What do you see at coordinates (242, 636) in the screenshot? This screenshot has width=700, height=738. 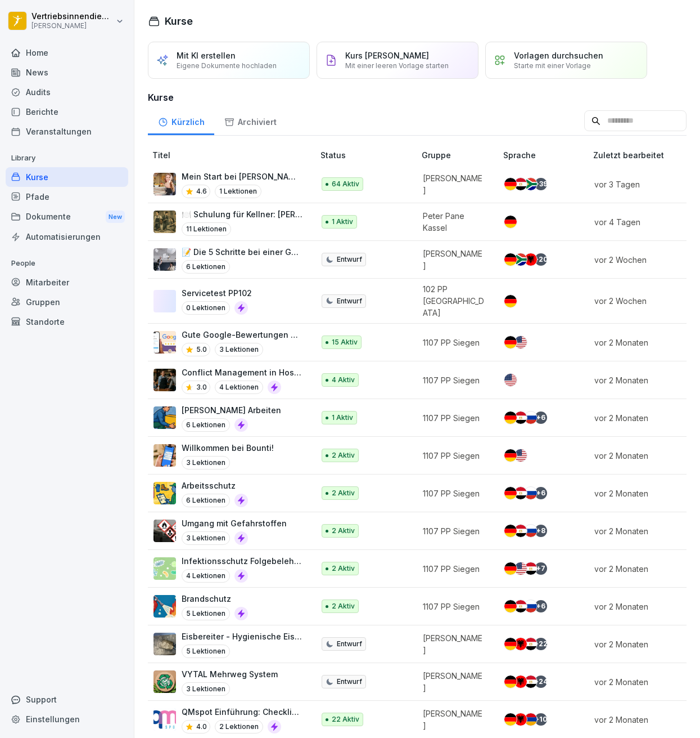 I see `p: Eisbereiter - Hygienische Eisentnahme und tägliche Reinigung` at bounding box center [242, 636].